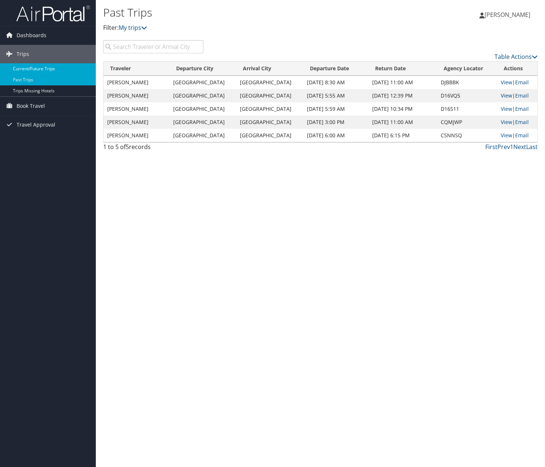  What do you see at coordinates (467, 122) in the screenshot?
I see `td: CQMJWP` at bounding box center [467, 122].